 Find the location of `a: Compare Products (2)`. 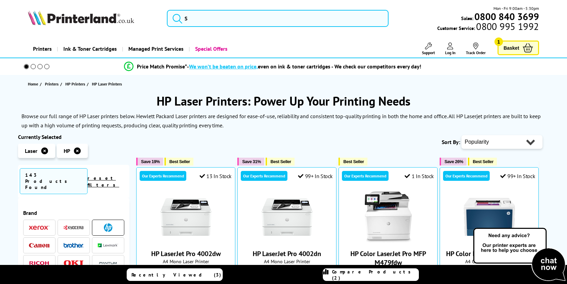

a: Compare Products (2) is located at coordinates (371, 275).